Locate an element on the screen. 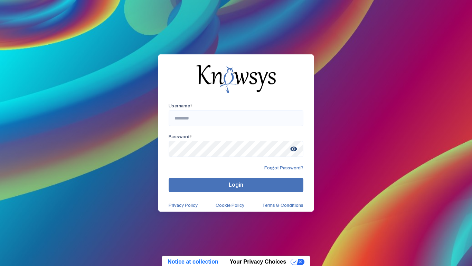 The width and height of the screenshot is (472, 266). a: Cookie Policy is located at coordinates (230, 205).